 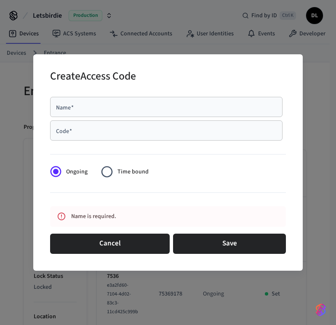 I want to click on span: Time bound, so click(x=133, y=172).